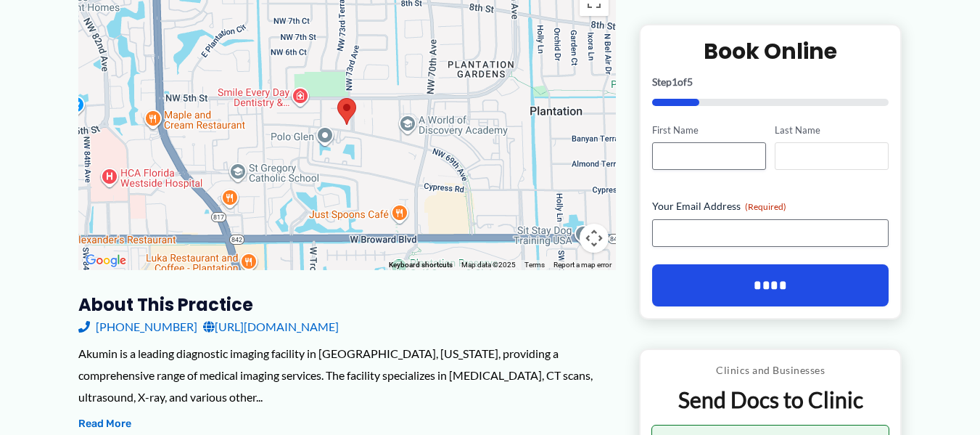  Describe the element at coordinates (534, 264) in the screenshot. I see `a: Terms (opens in new tab)` at that location.